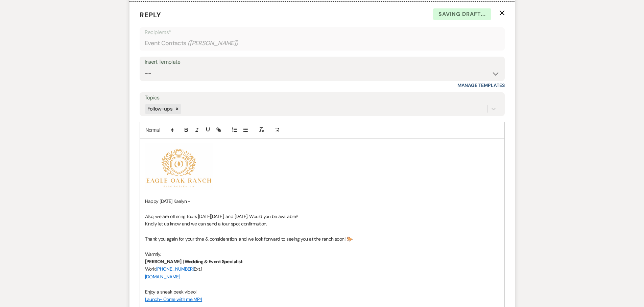  Describe the element at coordinates (322, 224) in the screenshot. I see `p: Kindly let us know and we can send a tour spot confirmation.` at that location.